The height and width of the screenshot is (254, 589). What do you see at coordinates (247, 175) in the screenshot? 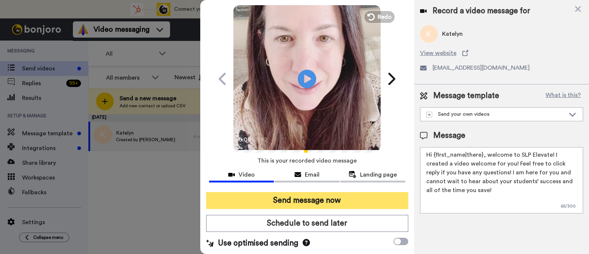
I see `span: Video` at bounding box center [247, 175].